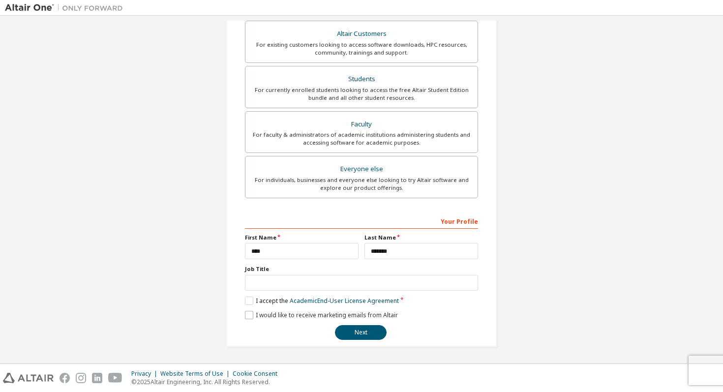  I want to click on div: Cookie Consent, so click(258, 374).